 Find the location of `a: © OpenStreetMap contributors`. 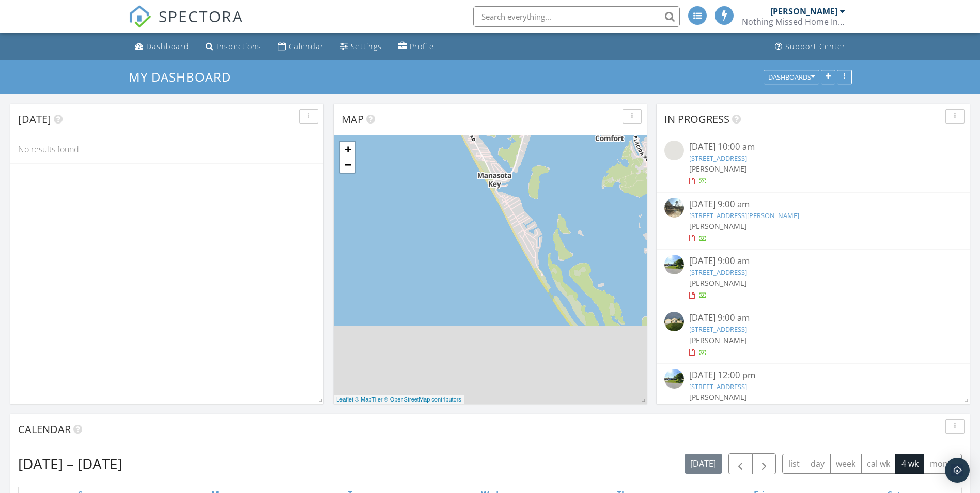

a: © OpenStreetMap contributors is located at coordinates (422, 399).